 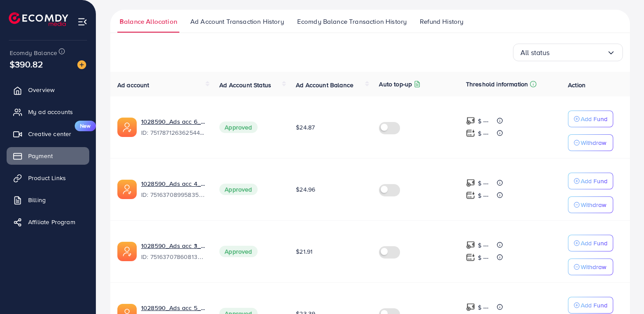 What do you see at coordinates (42, 90) in the screenshot?
I see `span: Overview` at bounding box center [42, 90].